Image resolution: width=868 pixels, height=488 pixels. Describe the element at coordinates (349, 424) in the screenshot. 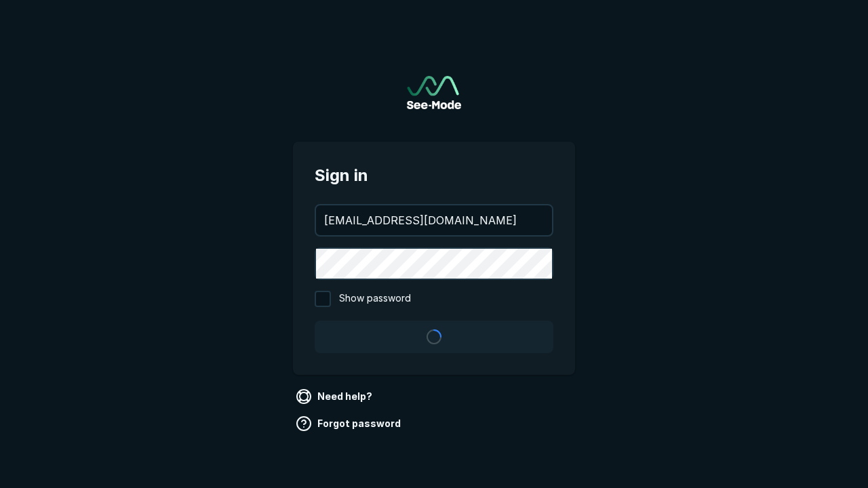

I see `a: Forgot password` at that location.